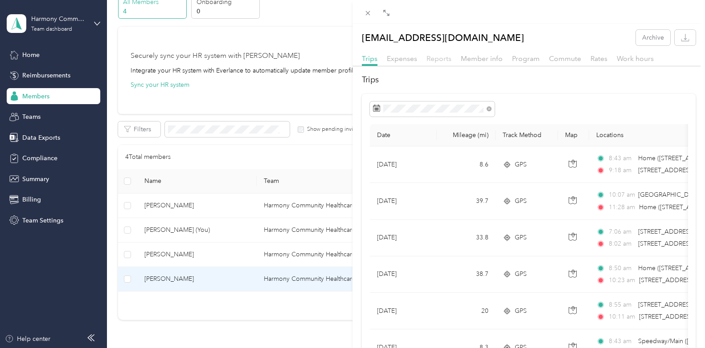  What do you see at coordinates (466, 165) in the screenshot?
I see `td: 8.6` at bounding box center [466, 165].